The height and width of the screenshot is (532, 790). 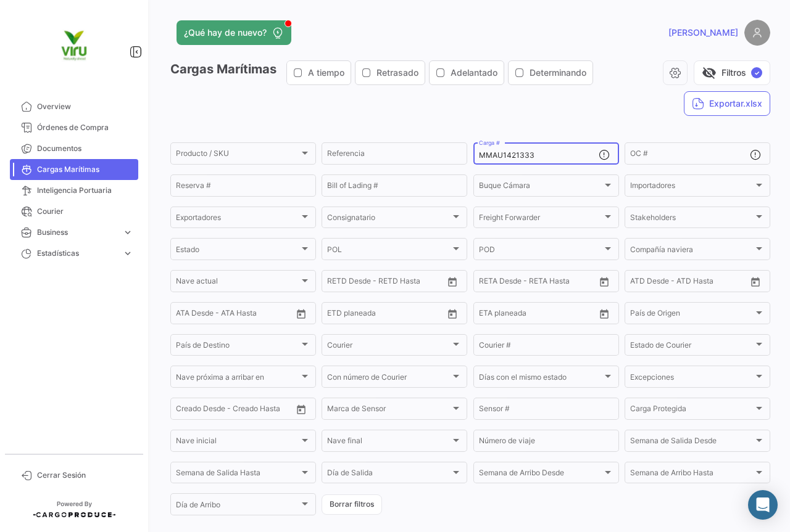 I want to click on input: ATA Desde, so click(x=195, y=315).